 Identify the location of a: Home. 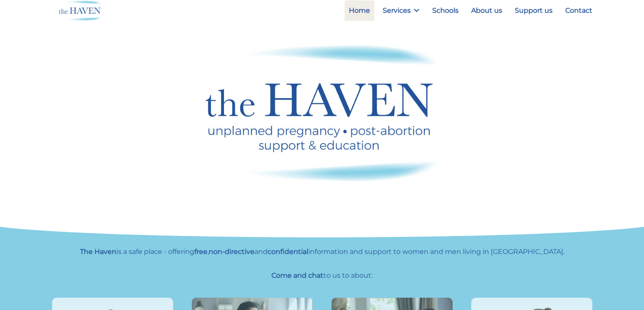
(360, 10).